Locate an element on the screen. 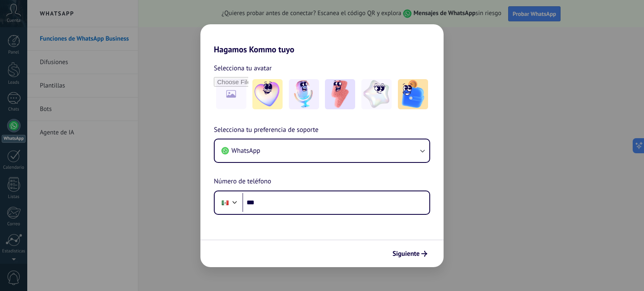  span: Número de teléfono is located at coordinates (242, 182).